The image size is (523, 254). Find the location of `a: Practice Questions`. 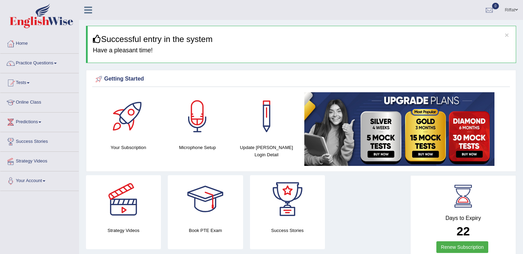

a: Practice Questions is located at coordinates (40, 62).